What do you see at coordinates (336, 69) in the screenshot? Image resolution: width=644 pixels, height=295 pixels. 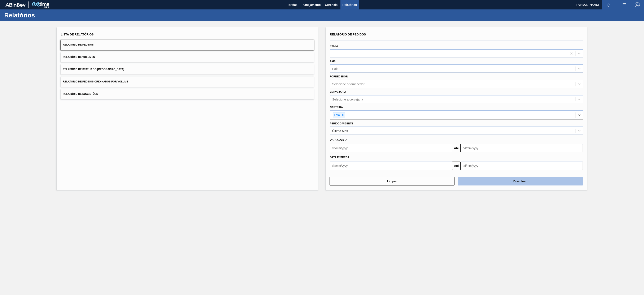 I see `div: País` at bounding box center [336, 69].